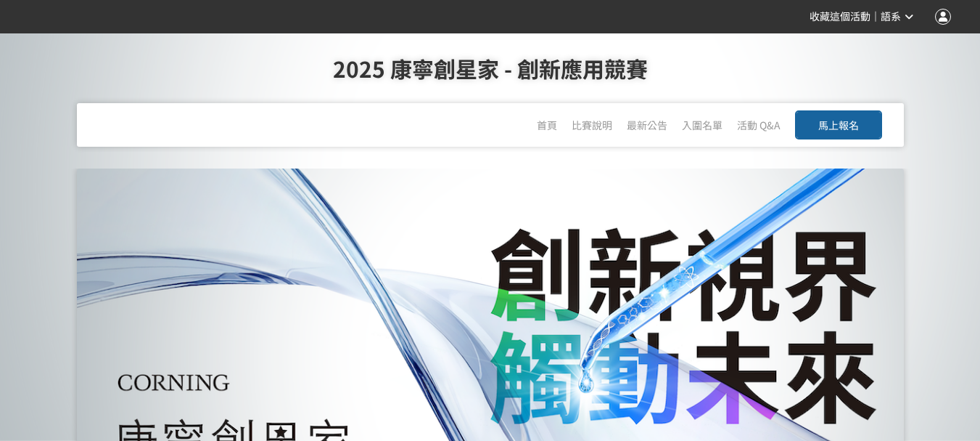 Image resolution: width=980 pixels, height=441 pixels. Describe the element at coordinates (759, 125) in the screenshot. I see `a: 活動 Q&A` at that location.